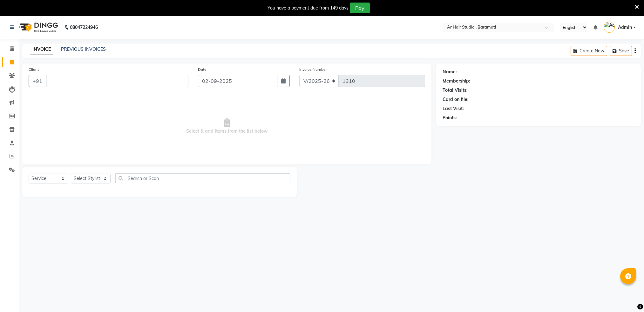 This screenshot has width=644, height=312. What do you see at coordinates (313, 70) in the screenshot?
I see `label: Invoice Number` at bounding box center [313, 70].